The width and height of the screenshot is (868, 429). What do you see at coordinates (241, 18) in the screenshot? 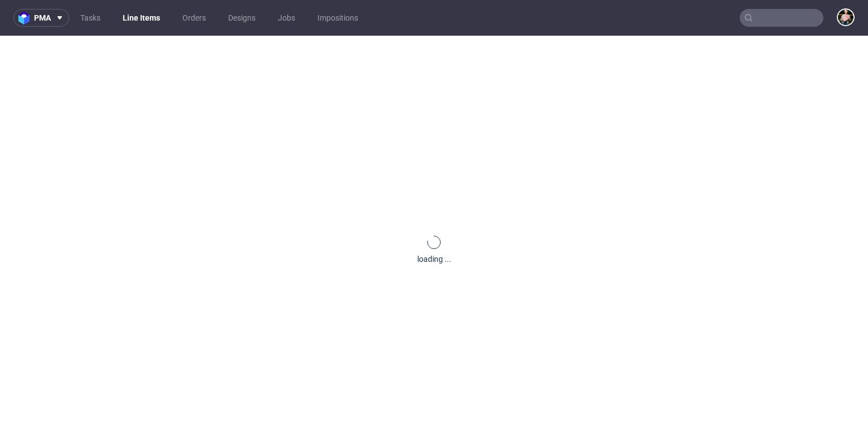
I see `a: Designs` at bounding box center [241, 18].